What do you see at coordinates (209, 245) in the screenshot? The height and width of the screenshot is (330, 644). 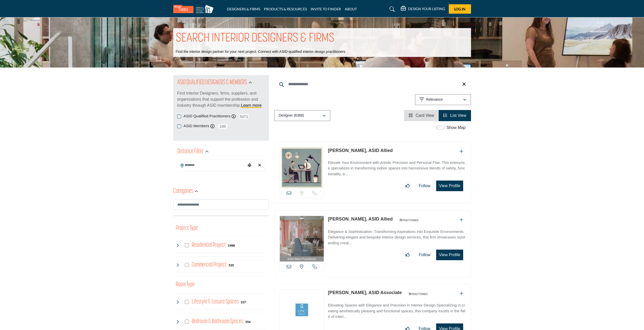 I see `h4: Residential Project: Types of projects range from simple residential renovations to highly comple...` at bounding box center [209, 245].